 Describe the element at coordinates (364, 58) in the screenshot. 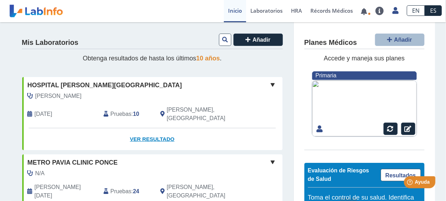

I see `span: Accede y maneja sus planes` at that location.